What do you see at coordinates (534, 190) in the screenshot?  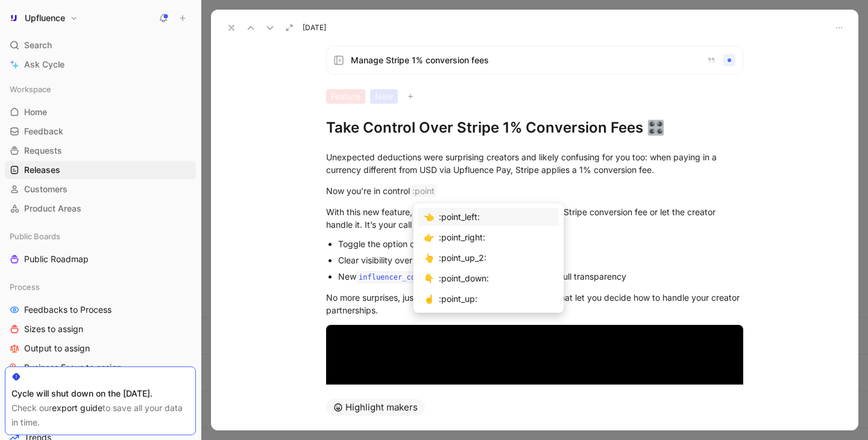 I see `div: Now you’re in control` at bounding box center [534, 190].